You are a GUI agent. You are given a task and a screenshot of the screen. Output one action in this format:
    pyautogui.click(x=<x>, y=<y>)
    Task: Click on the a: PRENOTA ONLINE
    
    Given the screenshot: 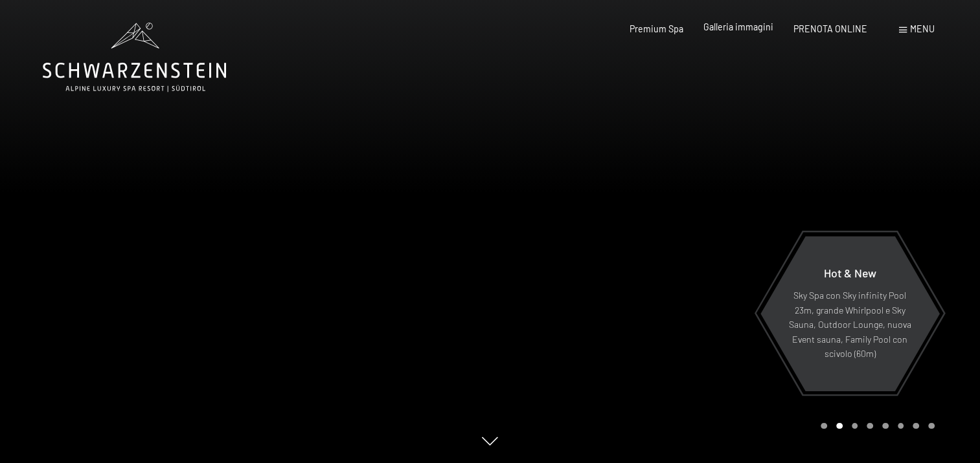 What is the action you would take?
    pyautogui.click(x=830, y=29)
    